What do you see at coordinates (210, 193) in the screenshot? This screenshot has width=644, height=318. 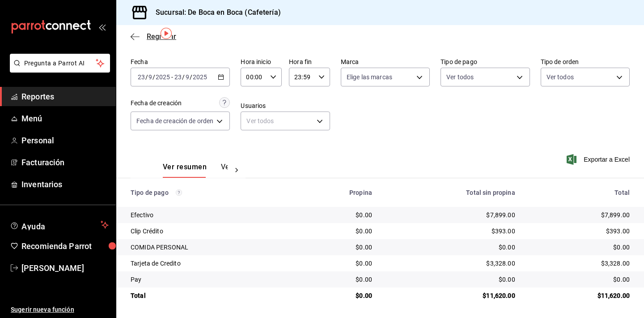 I see `div: Tipo de pago` at bounding box center [210, 193].